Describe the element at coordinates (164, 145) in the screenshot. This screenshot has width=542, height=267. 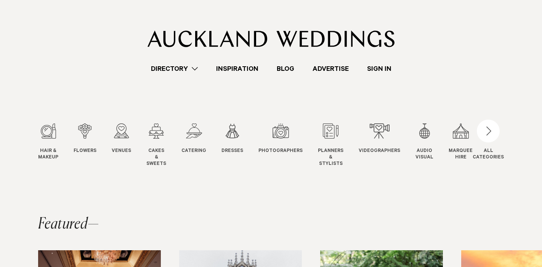
I see `swiper-slide: 4 / 12` at that location.